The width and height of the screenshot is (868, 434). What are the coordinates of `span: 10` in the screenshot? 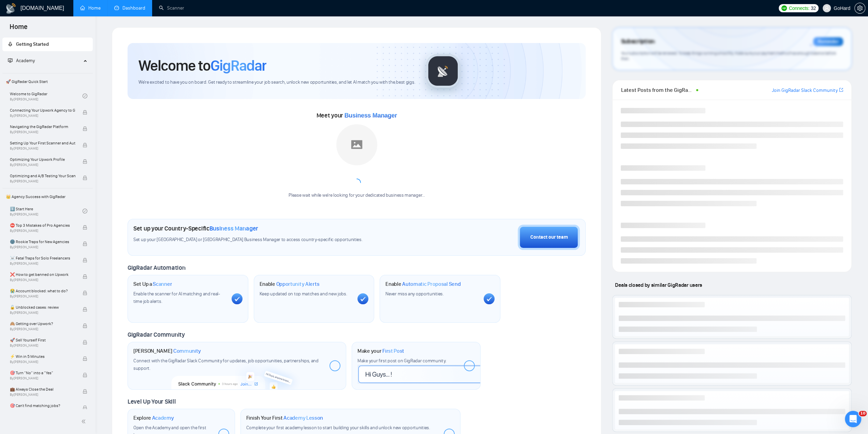 It's located at (862, 413).